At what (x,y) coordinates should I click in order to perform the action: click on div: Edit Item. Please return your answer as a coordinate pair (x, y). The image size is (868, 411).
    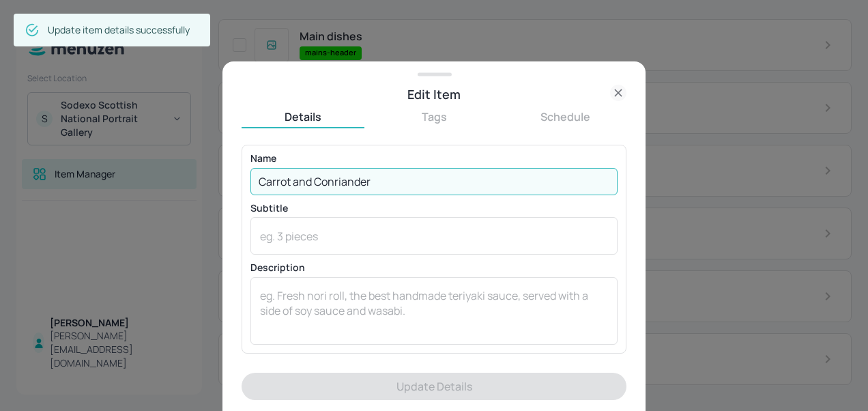
    Looking at the image, I should click on (434, 94).